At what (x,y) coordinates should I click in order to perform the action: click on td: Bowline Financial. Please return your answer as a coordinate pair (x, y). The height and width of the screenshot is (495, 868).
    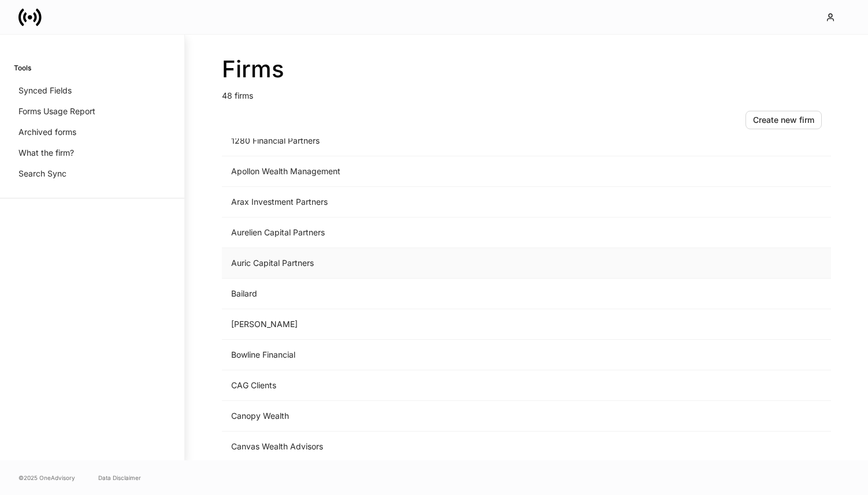
    Looking at the image, I should click on (430, 354).